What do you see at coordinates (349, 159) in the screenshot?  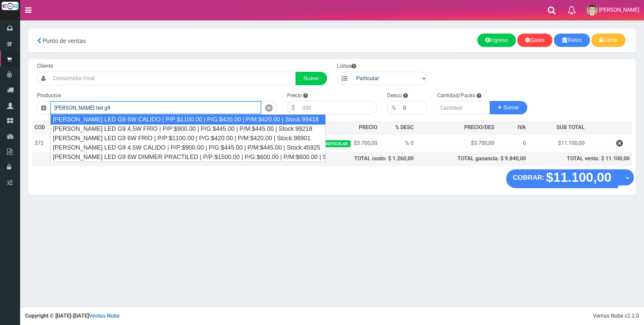 I see `div: TOTAL costo: $ 1.260,00` at bounding box center [349, 159].